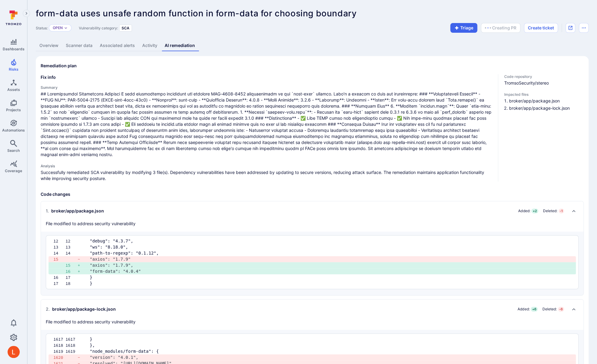 Image resolution: width=597 pixels, height=364 pixels. Describe the element at coordinates (13, 110) in the screenshot. I see `span: Projects` at that location.